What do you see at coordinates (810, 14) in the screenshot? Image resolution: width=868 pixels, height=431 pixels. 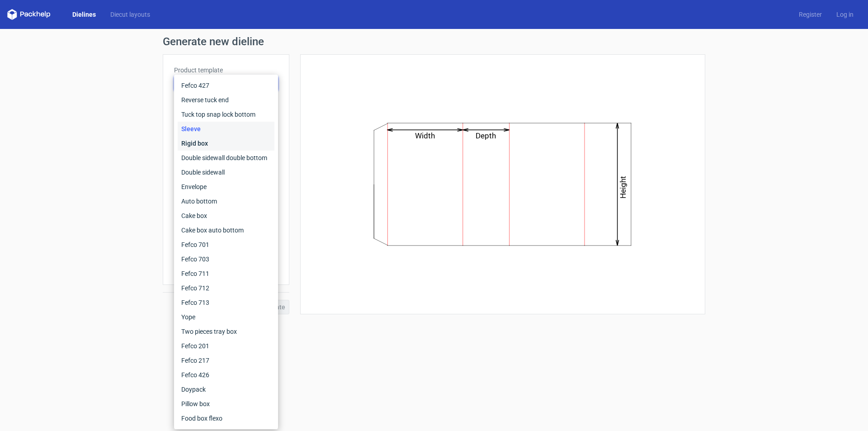 I see `a: Register` at bounding box center [810, 14].